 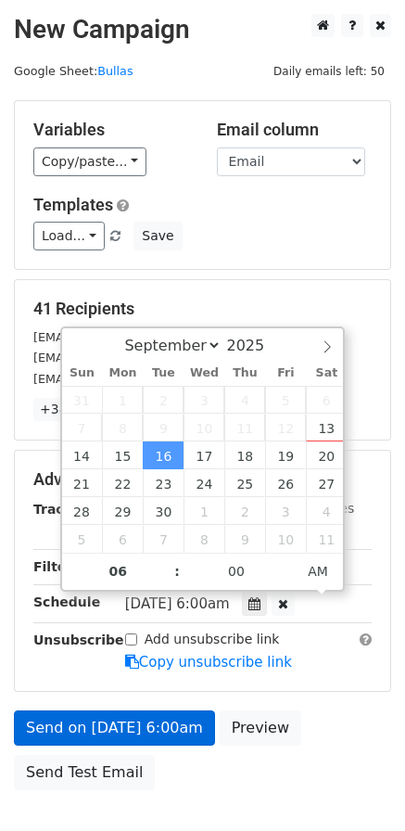 I want to click on span: September 1, 2025, so click(x=122, y=400).